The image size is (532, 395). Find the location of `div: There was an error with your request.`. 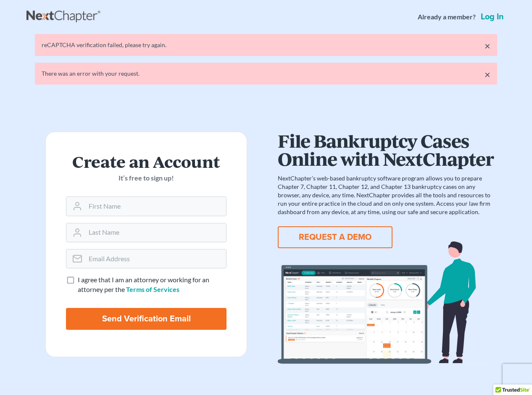

div: There was an error with your request. is located at coordinates (266, 74).